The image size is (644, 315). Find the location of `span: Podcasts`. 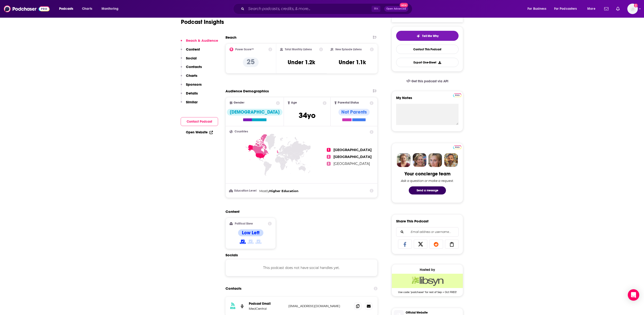

span: Podcasts is located at coordinates (66, 9).